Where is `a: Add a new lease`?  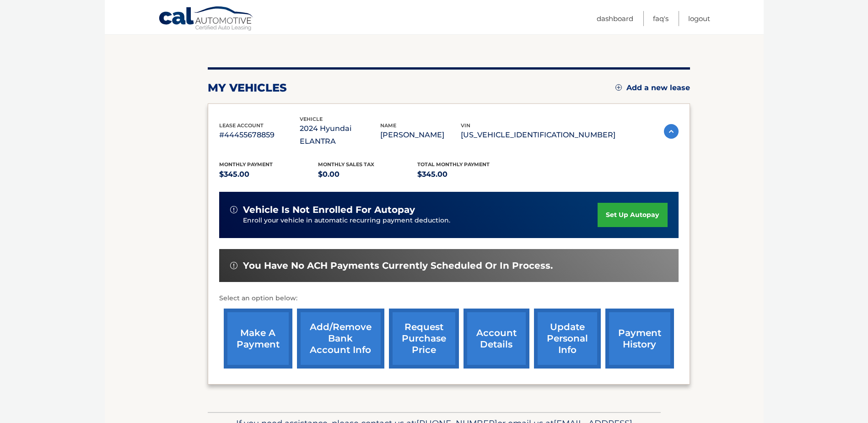
a: Add a new lease is located at coordinates (652, 88).